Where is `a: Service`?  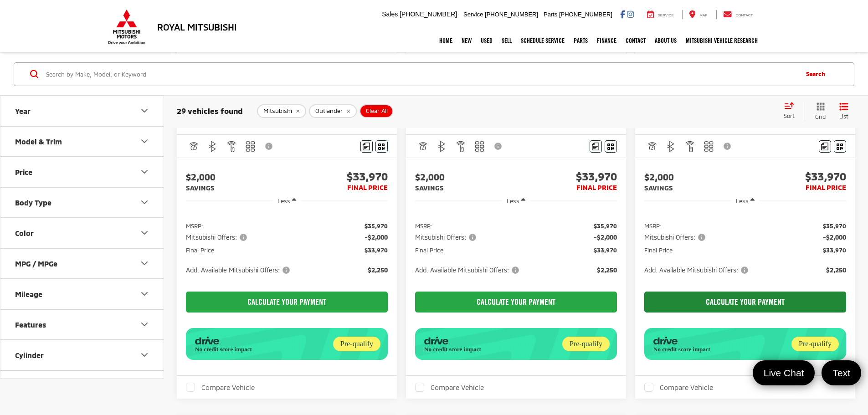
a: Service is located at coordinates (660, 15).